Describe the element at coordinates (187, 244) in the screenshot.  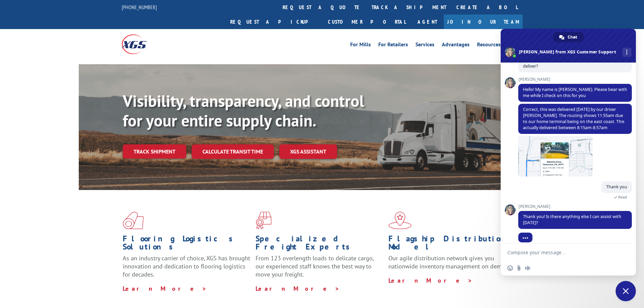
I see `h1: Flooring Logistics Solutions` at that location.